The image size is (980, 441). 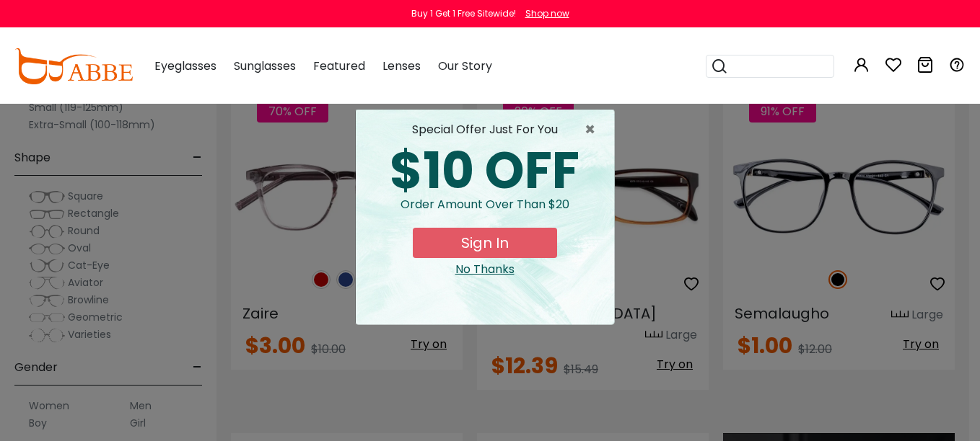 I want to click on div: Buy 1 Get 1 Free Sitewide!, so click(x=463, y=14).